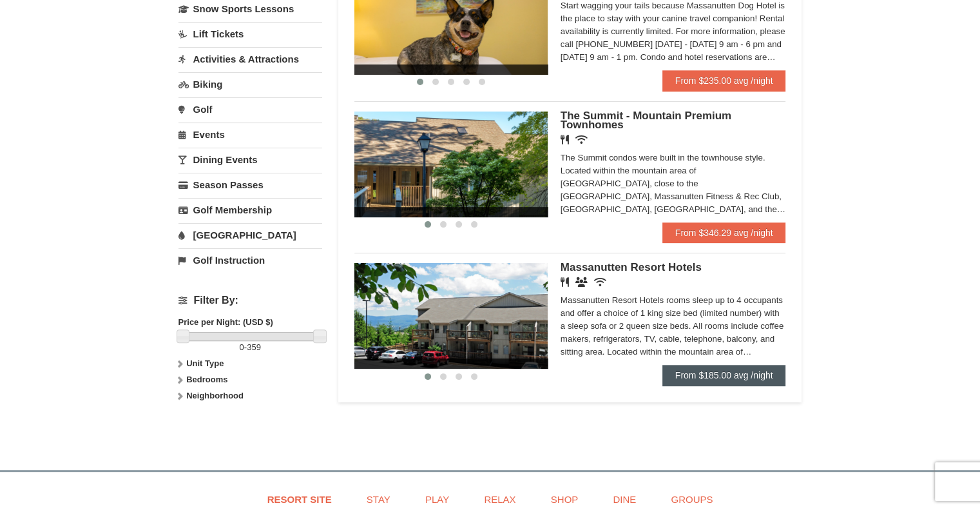 The height and width of the screenshot is (510, 980). Describe the element at coordinates (250, 160) in the screenshot. I see `a: Dining Events` at that location.